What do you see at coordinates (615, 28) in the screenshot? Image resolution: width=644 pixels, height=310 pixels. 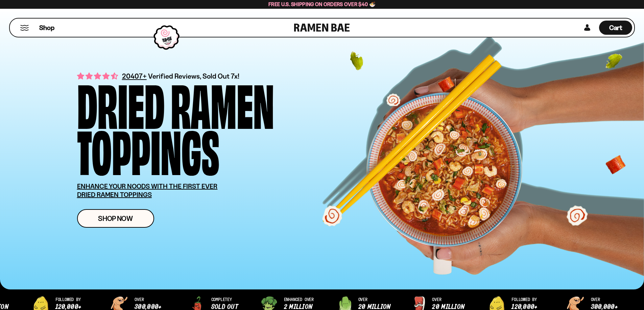 I see `div: Cart` at bounding box center [615, 28].